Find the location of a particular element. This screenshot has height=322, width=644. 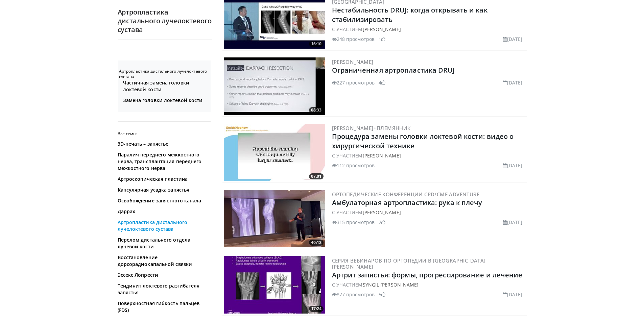

font: Поверхностная гибкость пальцев (FDS) is located at coordinates (158, 306).